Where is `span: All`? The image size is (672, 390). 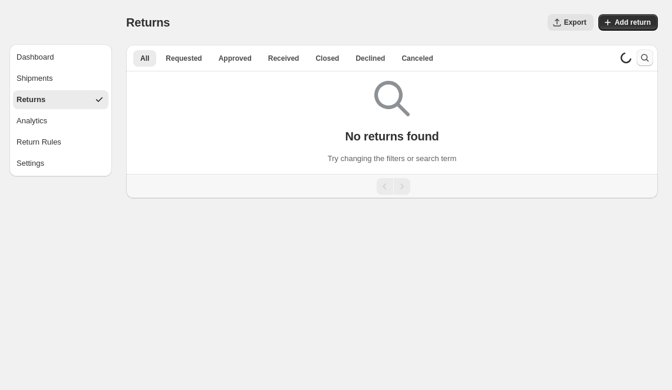 span: All is located at coordinates (144, 58).